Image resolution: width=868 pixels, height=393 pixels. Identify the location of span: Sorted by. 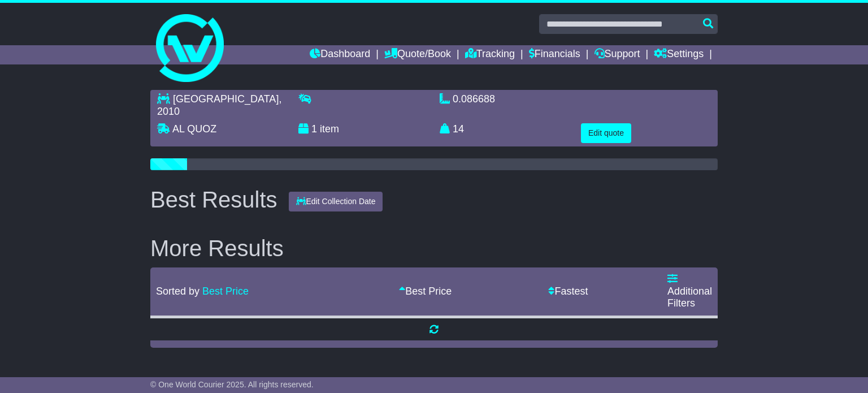
(178, 291).